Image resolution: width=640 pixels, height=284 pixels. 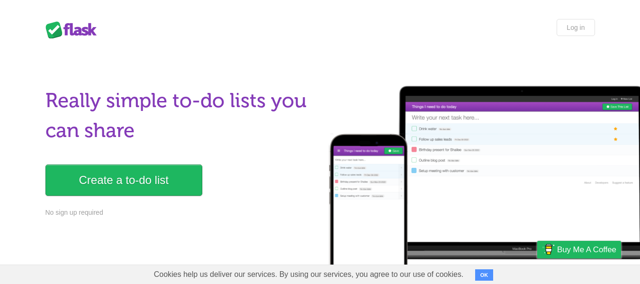 What do you see at coordinates (484, 275) in the screenshot?
I see `button: OK` at bounding box center [484, 275].